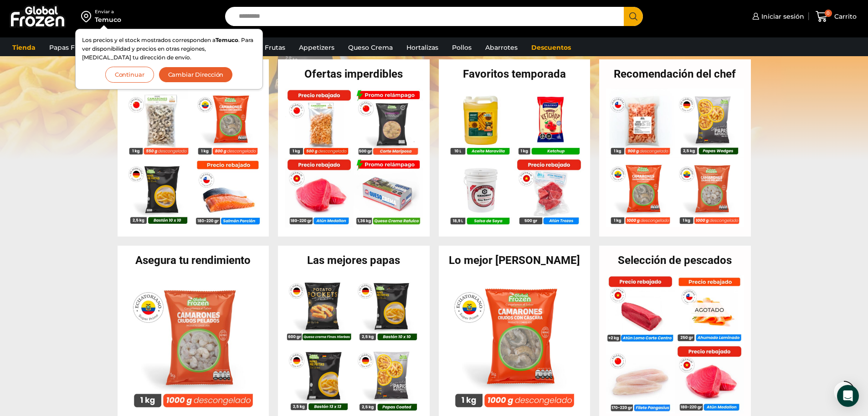 The image size is (868, 416). Describe the element at coordinates (317, 48) in the screenshot. I see `a: Appetizers` at that location.